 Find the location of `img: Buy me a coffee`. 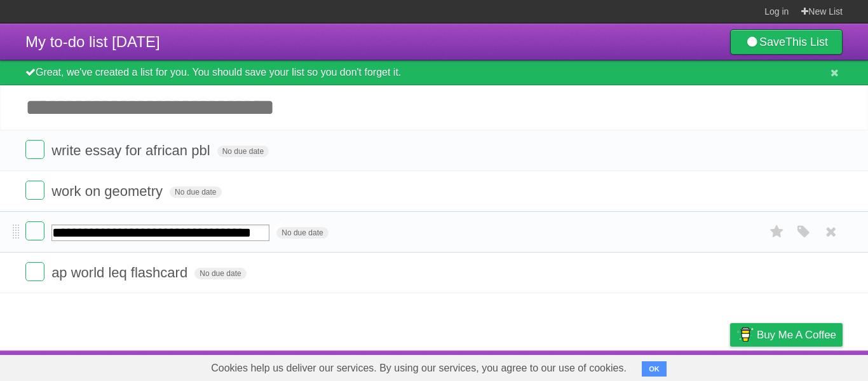

img: Buy me a coffee is located at coordinates (745, 335).